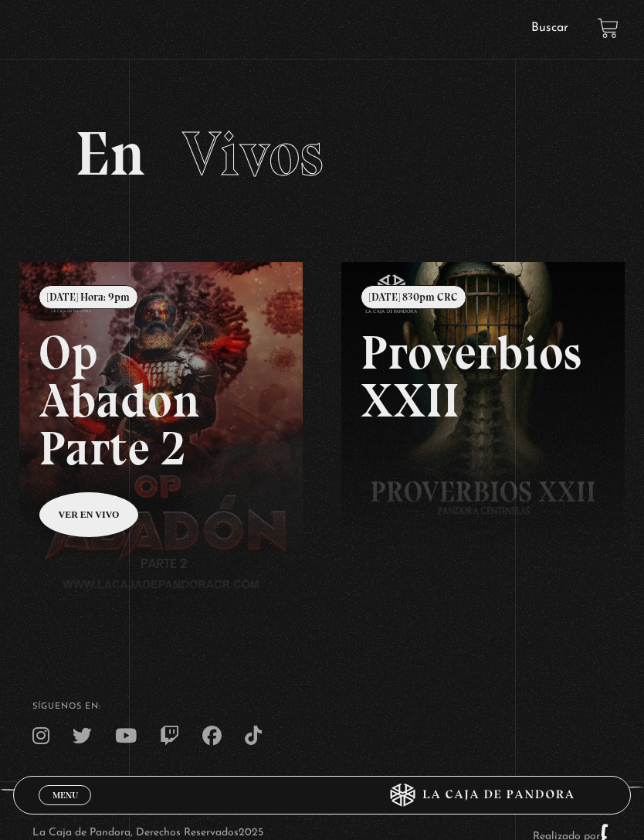 This screenshot has width=644, height=840. What do you see at coordinates (322, 706) in the screenshot?
I see `h4: SÍguenos en:` at bounding box center [322, 706].